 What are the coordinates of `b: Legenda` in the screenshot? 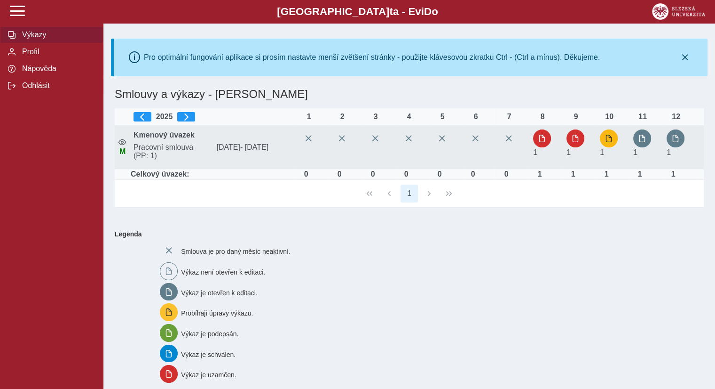 It's located at (405, 234).